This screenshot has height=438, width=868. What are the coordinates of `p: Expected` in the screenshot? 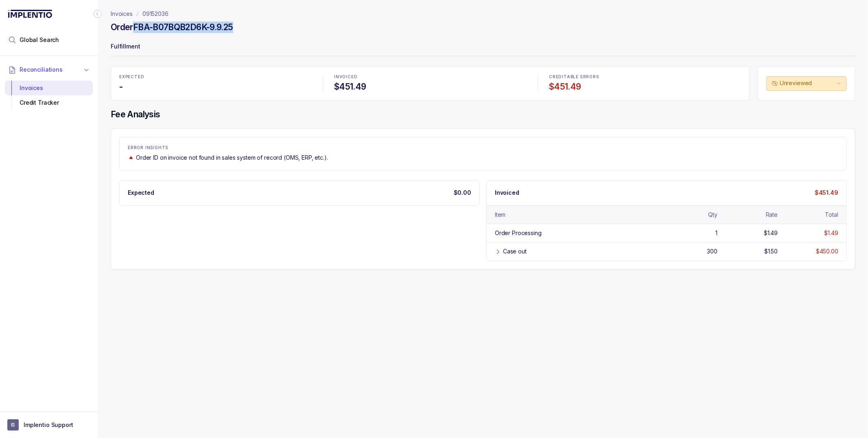 It's located at (141, 193).